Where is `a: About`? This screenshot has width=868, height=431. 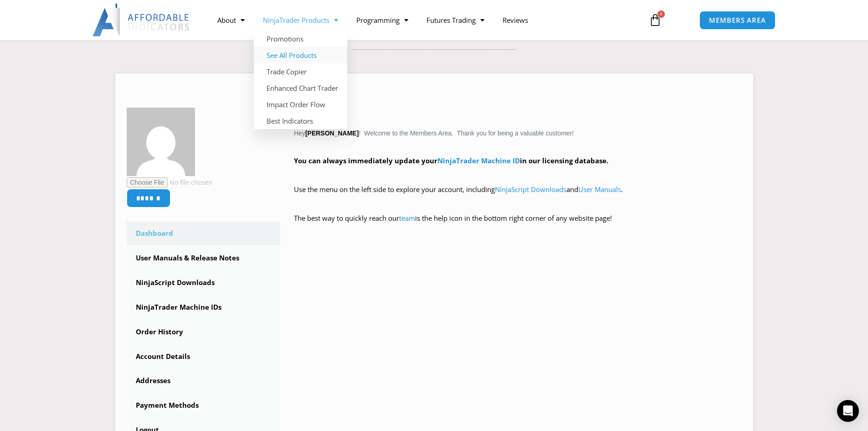 a: About is located at coordinates (231, 20).